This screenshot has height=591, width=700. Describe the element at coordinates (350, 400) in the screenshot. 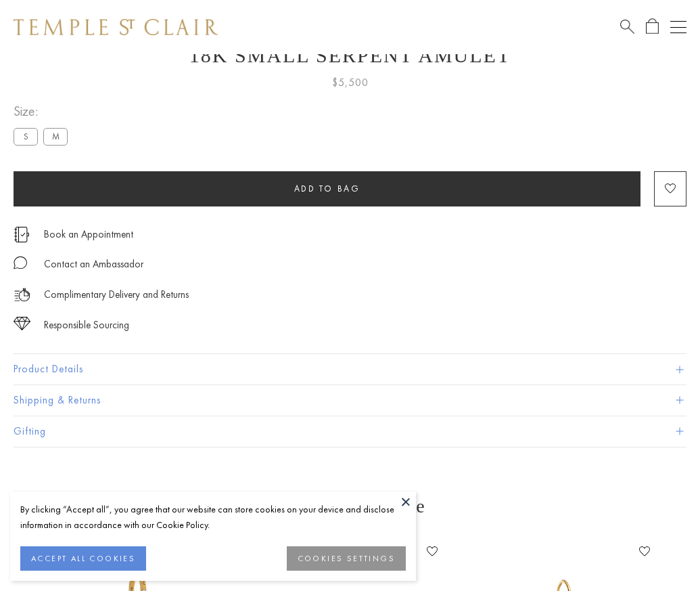

I see `button: Shipping & Returns` at that location.